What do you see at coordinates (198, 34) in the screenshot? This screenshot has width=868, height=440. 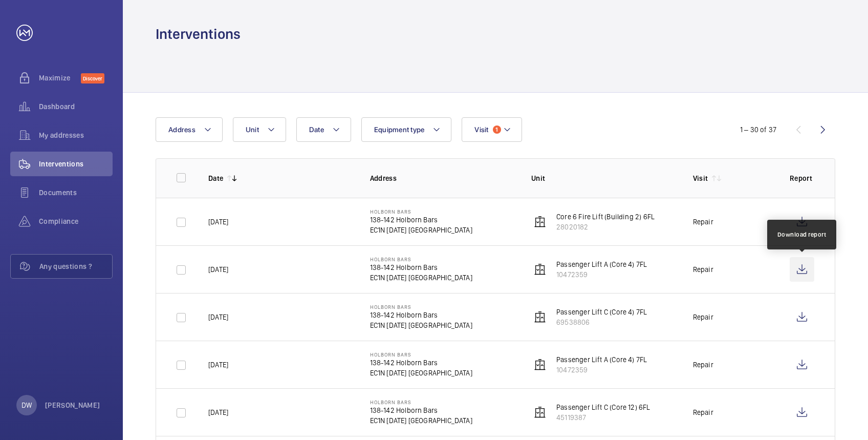 I see `h1: Interventions` at bounding box center [198, 34].